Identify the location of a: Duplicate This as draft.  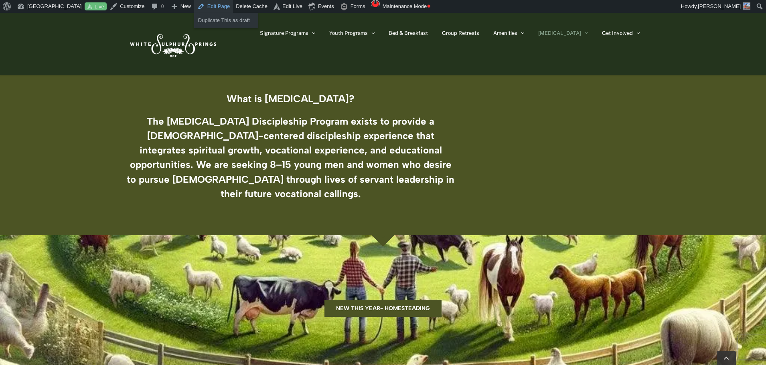
(226, 20).